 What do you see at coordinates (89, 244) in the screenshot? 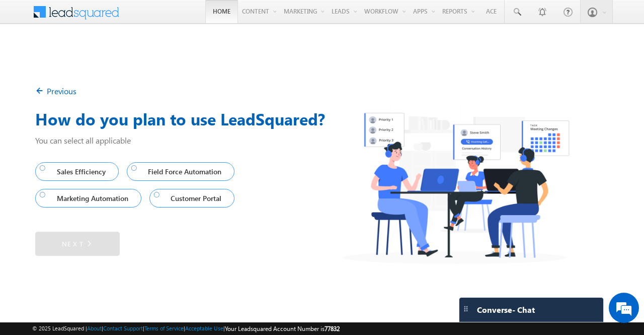
I see `img: Right_Arrow.png` at bounding box center [89, 244].